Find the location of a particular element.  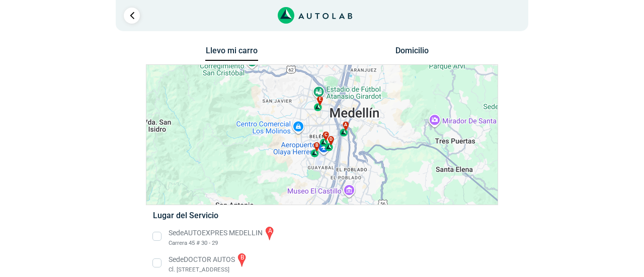

a: Ir al paso anterior is located at coordinates (132, 16).